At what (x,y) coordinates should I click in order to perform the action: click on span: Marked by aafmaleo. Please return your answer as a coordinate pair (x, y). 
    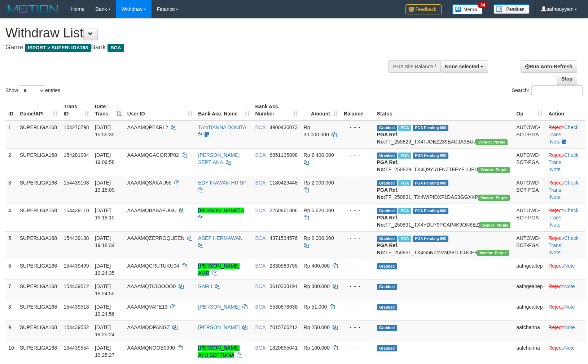
    Looking at the image, I should click on (404, 128).